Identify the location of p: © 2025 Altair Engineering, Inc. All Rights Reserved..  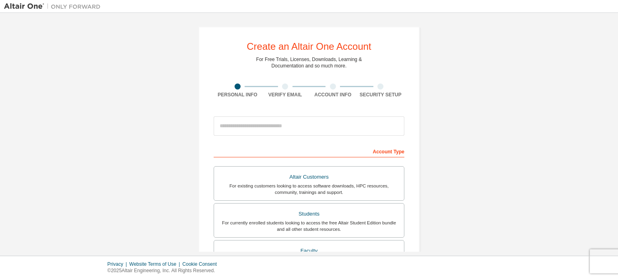
(164, 271).